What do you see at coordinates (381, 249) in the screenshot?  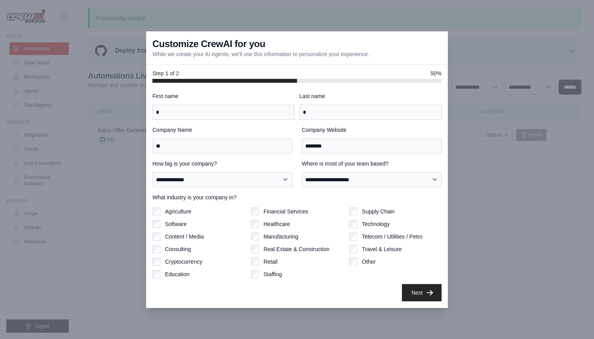 I see `label: Travel & Leisure` at bounding box center [381, 249].